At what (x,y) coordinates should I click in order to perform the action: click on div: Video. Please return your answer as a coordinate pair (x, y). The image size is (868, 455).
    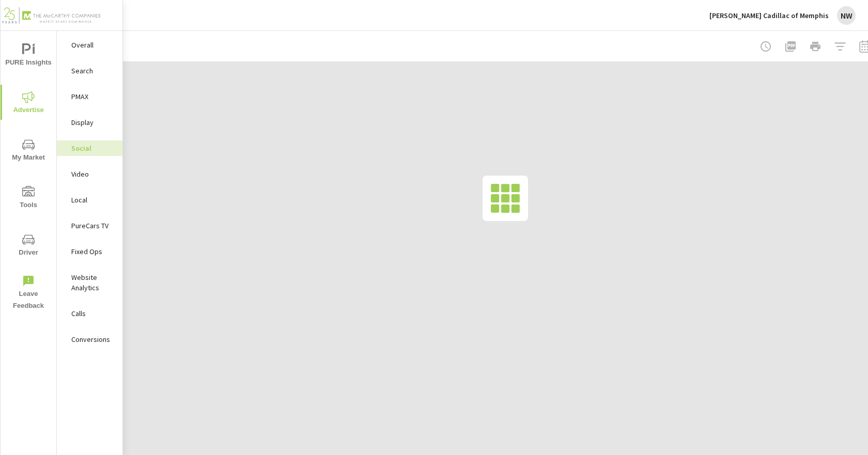
    Looking at the image, I should click on (90, 174).